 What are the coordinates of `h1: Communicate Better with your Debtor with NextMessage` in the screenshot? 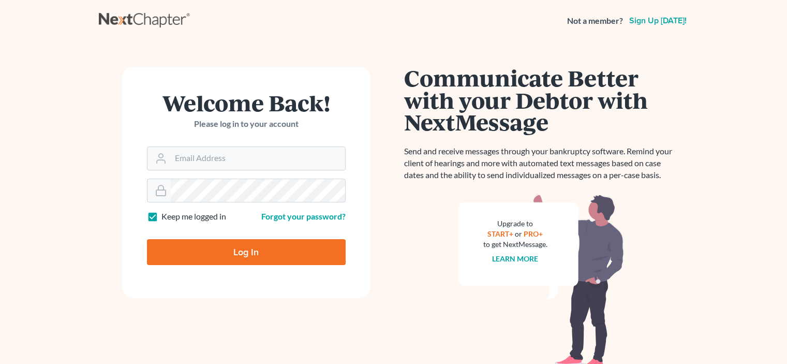 It's located at (541, 100).